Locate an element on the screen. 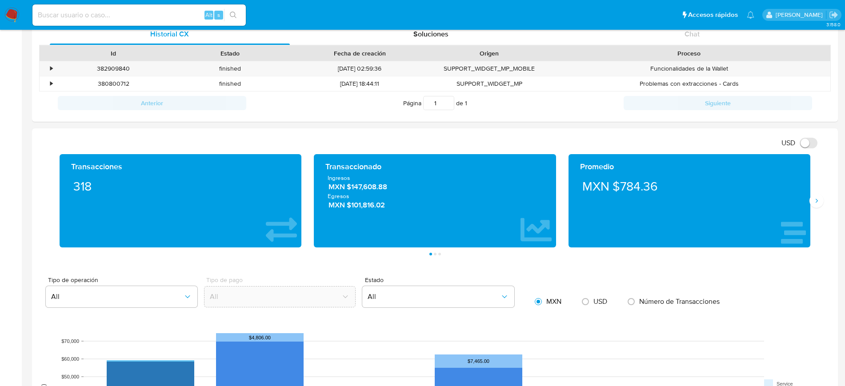  span: Historial CX is located at coordinates (169, 34).